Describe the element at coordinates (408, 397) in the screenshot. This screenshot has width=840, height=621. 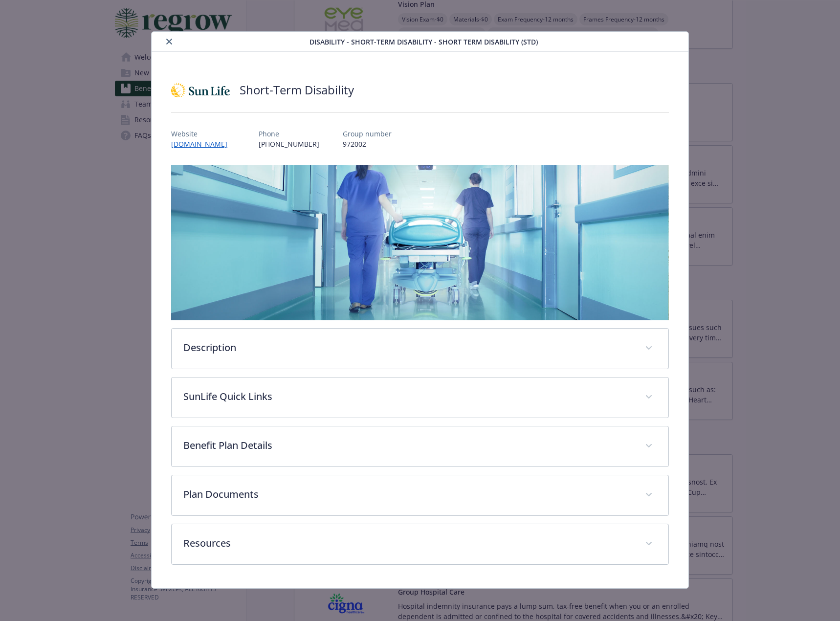
I see `p: SunLife Quick Links` at that location.